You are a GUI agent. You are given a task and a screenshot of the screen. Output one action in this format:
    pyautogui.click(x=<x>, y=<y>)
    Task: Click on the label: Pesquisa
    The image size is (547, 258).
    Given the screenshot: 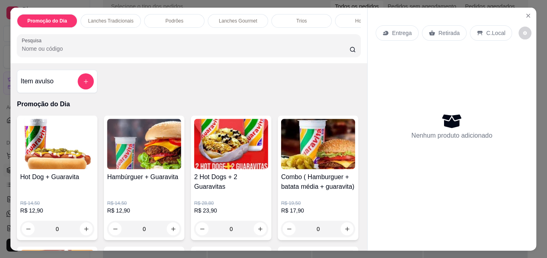 What is the action you would take?
    pyautogui.click(x=33, y=40)
    